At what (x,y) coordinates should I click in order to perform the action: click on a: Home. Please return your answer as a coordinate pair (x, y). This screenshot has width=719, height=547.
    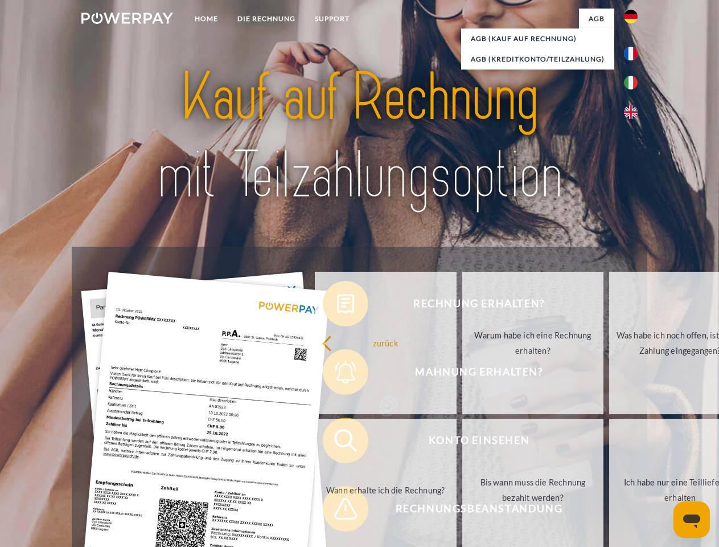
    Looking at the image, I should click on (206, 19).